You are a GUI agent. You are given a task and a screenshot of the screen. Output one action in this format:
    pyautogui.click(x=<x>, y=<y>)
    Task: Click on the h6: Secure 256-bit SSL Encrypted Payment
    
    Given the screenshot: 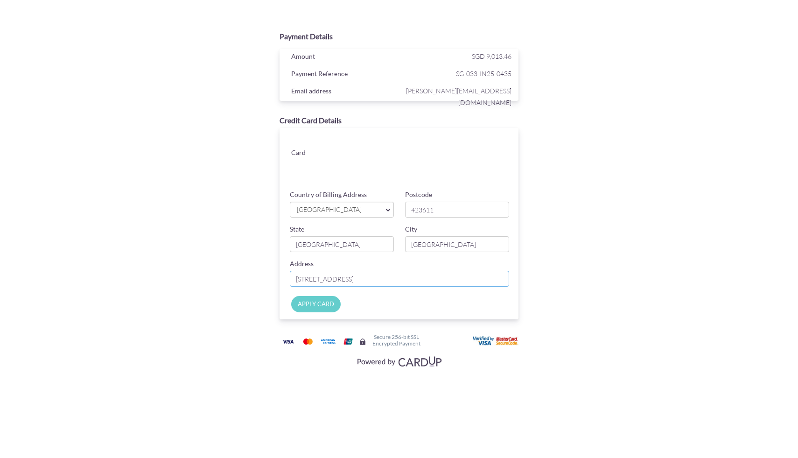 What is the action you would take?
    pyautogui.click(x=396, y=340)
    